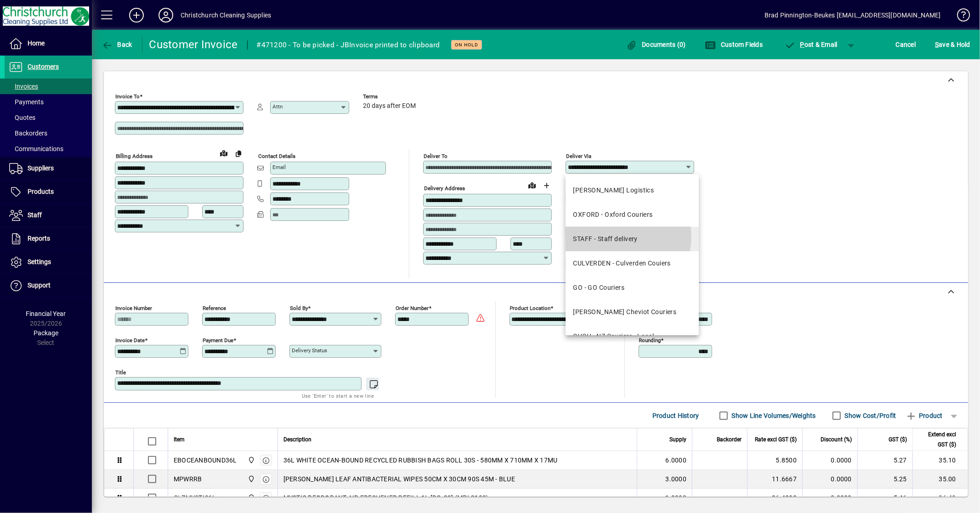 This screenshot has height=513, width=980. I want to click on div: CULVERDEN - Culverden Couiers, so click(622, 263).